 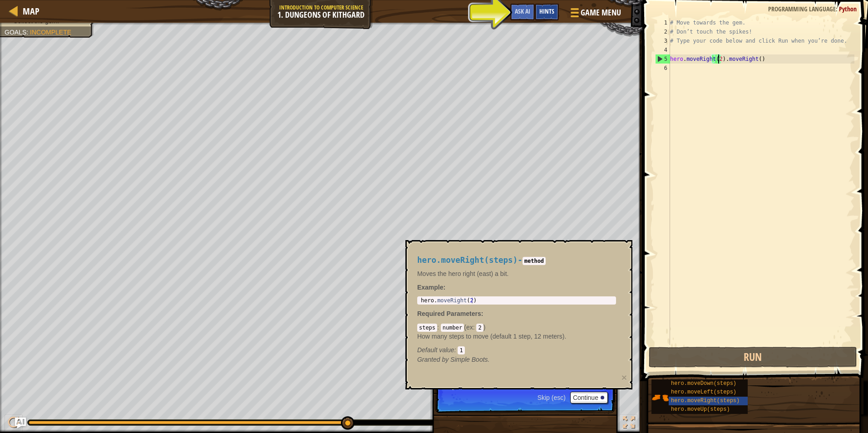 I want to click on img: portrait.png, so click(x=660, y=397).